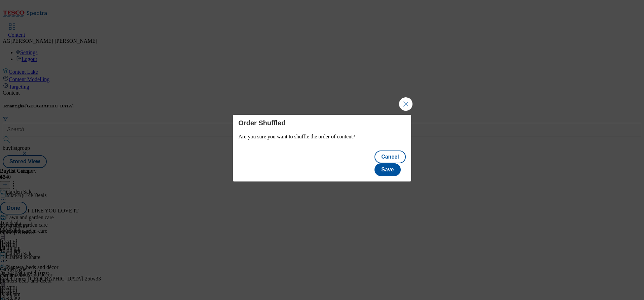 The image size is (644, 300). What do you see at coordinates (406, 104) in the screenshot?
I see `button: Close Modal` at bounding box center [406, 104].